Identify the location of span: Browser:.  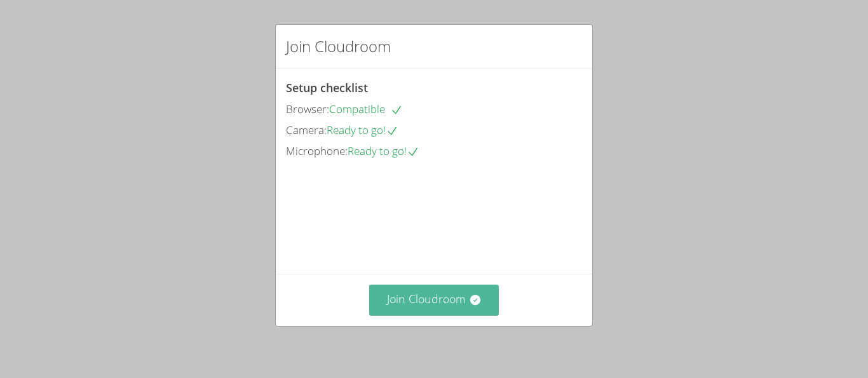
(307, 109).